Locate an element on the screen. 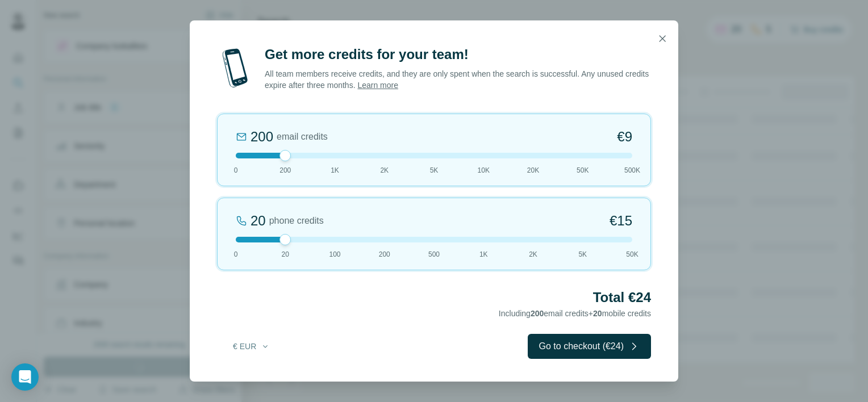 The image size is (868, 402). img: mobile-phone is located at coordinates (235, 68).